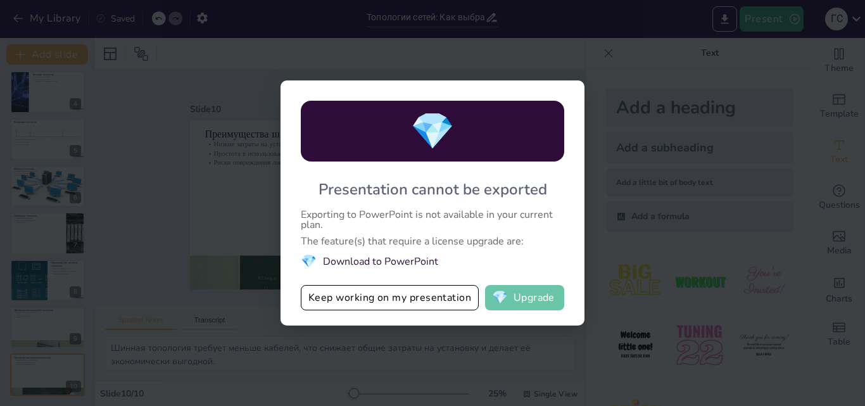 The height and width of the screenshot is (406, 865). What do you see at coordinates (524, 298) in the screenshot?
I see `button: diamondUpgrade` at bounding box center [524, 298].